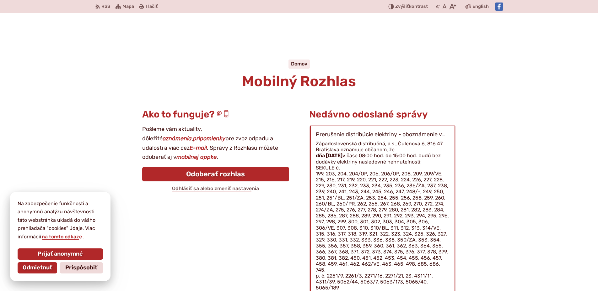 This screenshot has width=598, height=291. Describe the element at coordinates (382, 222) in the screenshot. I see `p: 199, 203, 204, 204/OP, 206, 206/OP, 208, 209, 209/VE, 215, 216, 217, 219, 220, 221, 222, 223, 224...` at that location.